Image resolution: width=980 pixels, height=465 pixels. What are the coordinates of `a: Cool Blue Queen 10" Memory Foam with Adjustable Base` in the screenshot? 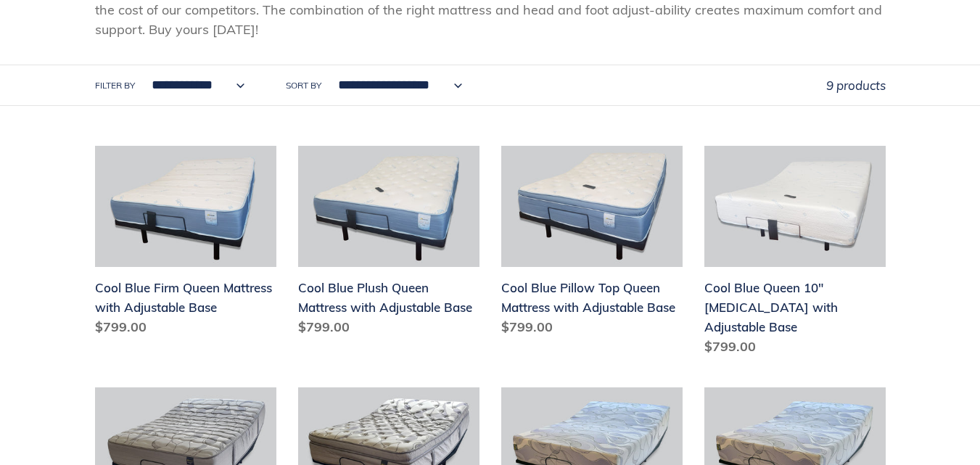 It's located at (795, 254).